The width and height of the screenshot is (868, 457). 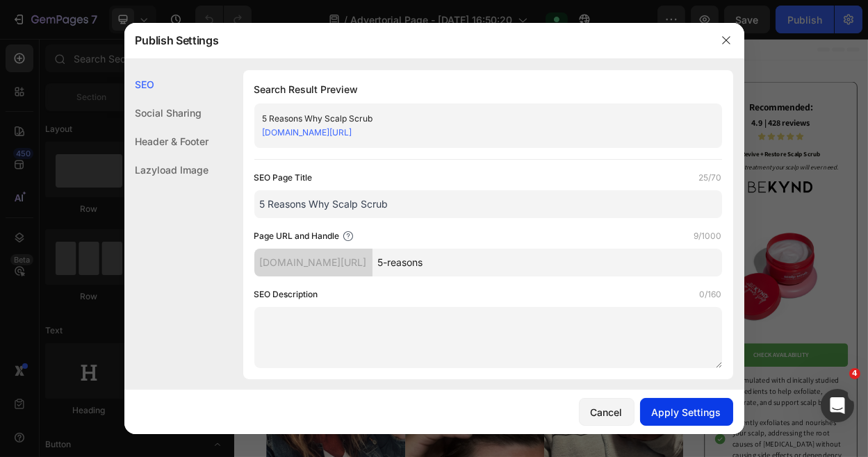 I want to click on div: Cancel, so click(x=607, y=411).